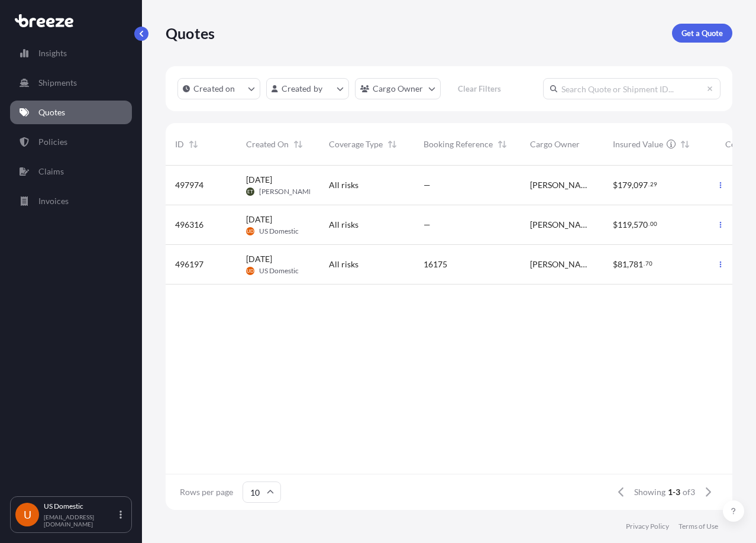 This screenshot has width=756, height=543. Describe the element at coordinates (648, 264) in the screenshot. I see `span: 70` at that location.